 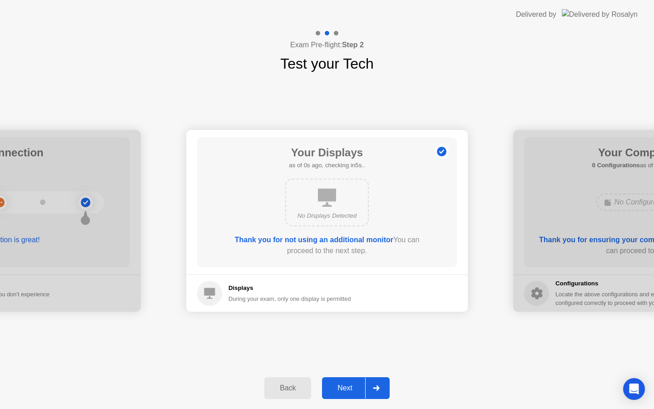 What do you see at coordinates (634, 389) in the screenshot?
I see `div: Open Intercom Messenger` at bounding box center [634, 389].